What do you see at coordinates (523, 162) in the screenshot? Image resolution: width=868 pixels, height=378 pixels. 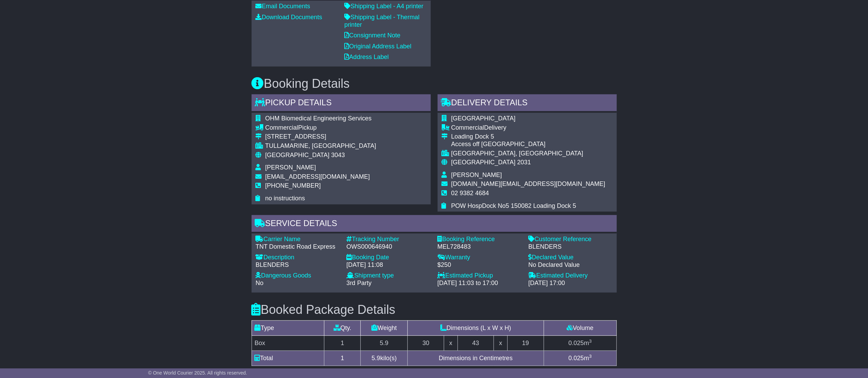 I see `span: 2031` at bounding box center [523, 162].